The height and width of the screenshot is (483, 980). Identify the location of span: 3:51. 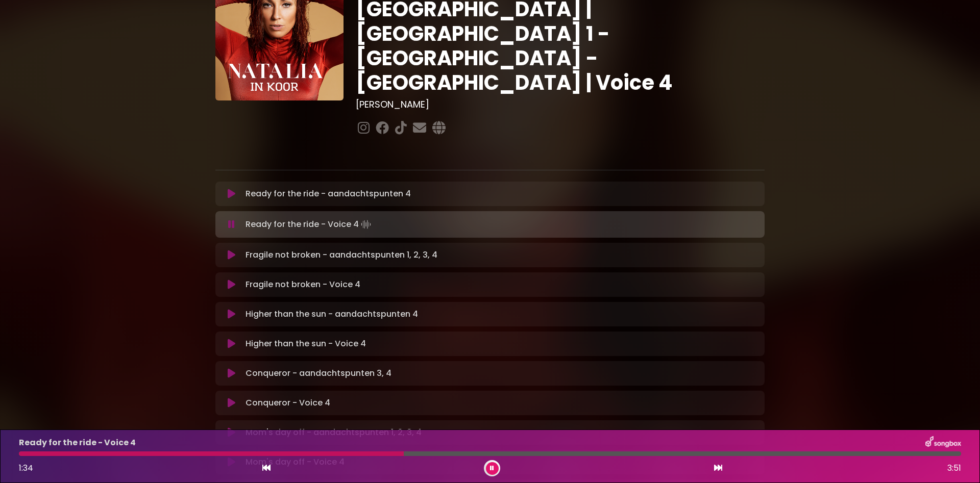
(954, 468).